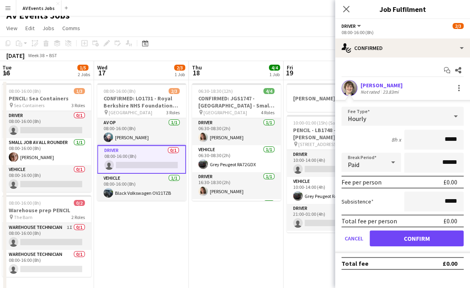  What do you see at coordinates (331, 190) in the screenshot?
I see `app-card-role: Vehicle1/110:00-14:00 (4h)Grey Peugeot RA72GDX` at bounding box center [331, 190].